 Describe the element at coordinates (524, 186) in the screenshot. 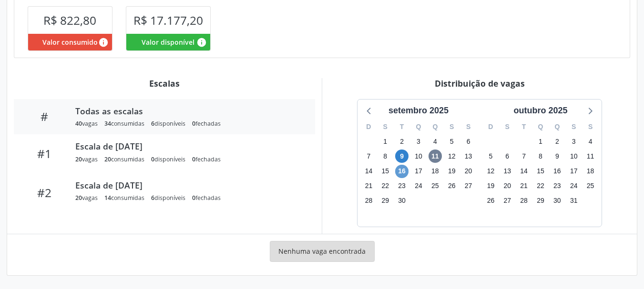

I see `span: terça-feira, 21 de outubro de 2025` at that location.